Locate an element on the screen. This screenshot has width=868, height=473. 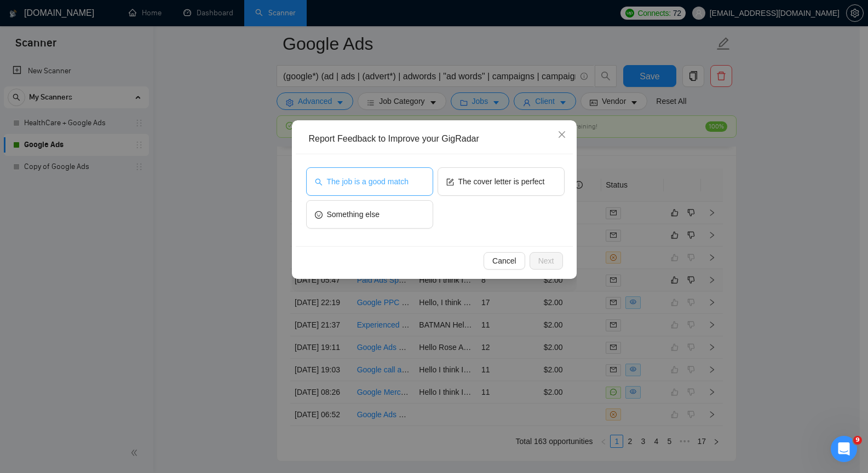
span: close is located at coordinates (562, 134).